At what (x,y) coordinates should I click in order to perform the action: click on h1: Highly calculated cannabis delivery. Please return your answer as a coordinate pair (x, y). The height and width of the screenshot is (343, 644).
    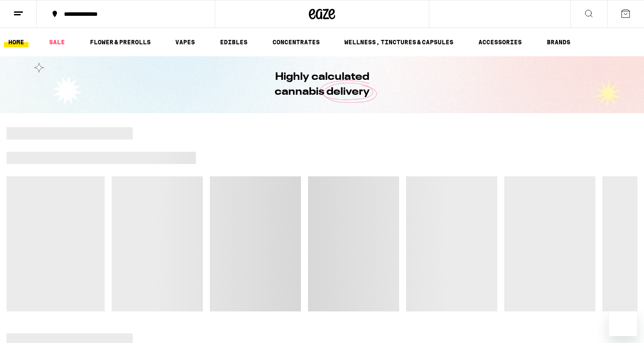
    Looking at the image, I should click on (322, 84).